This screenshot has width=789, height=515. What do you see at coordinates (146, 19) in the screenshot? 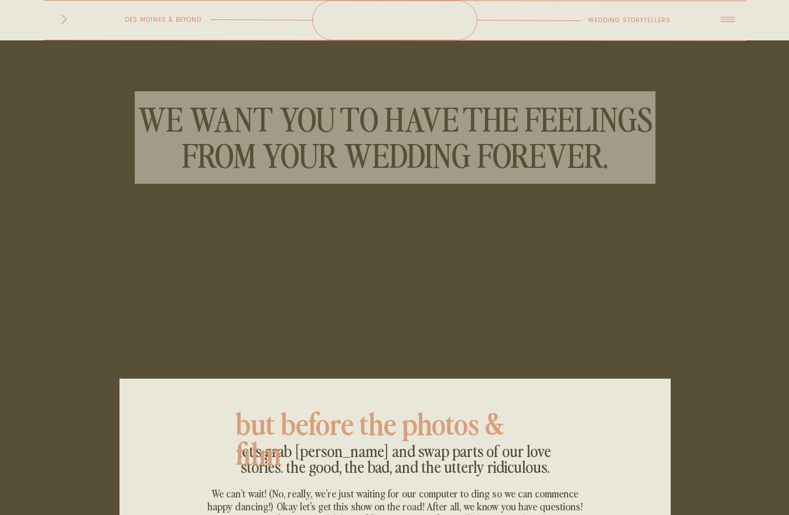
I see `p: des moines & beyond` at bounding box center [146, 19].